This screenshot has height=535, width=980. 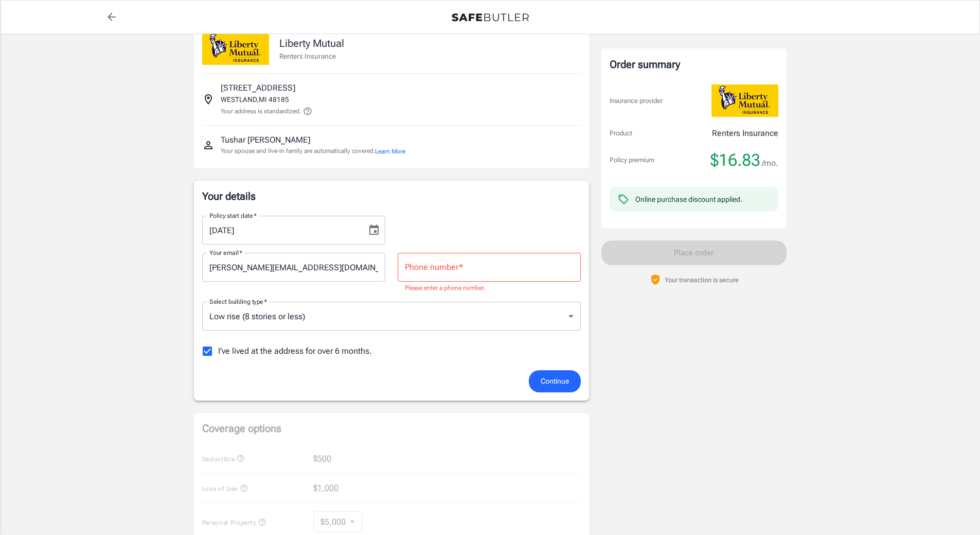 I want to click on p: Your details, so click(x=392, y=196).